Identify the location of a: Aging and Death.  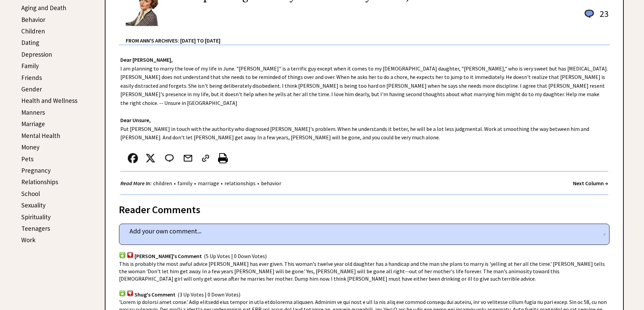
(44, 8).